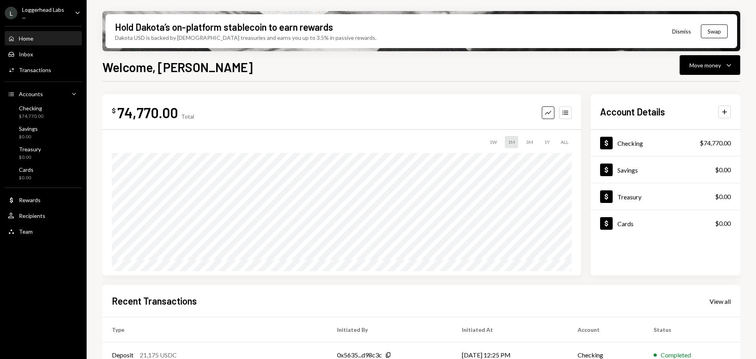 The width and height of the screenshot is (756, 359). What do you see at coordinates (154, 300) in the screenshot?
I see `h2: Recent Transactions` at bounding box center [154, 300].